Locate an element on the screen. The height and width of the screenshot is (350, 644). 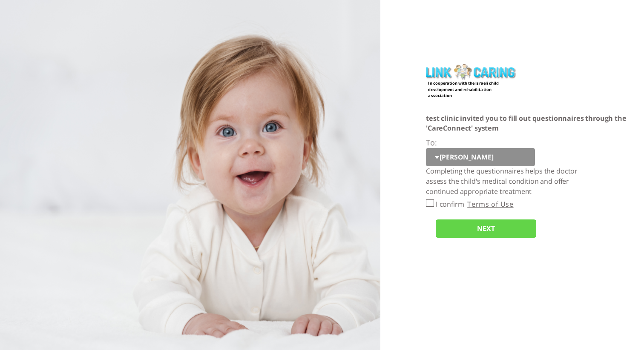
label: I confirm is located at coordinates (449, 204).